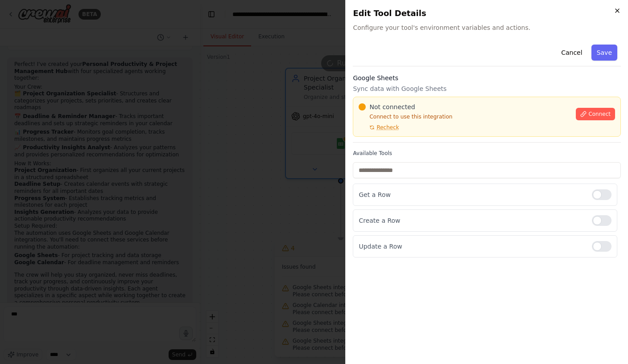  What do you see at coordinates (487, 28) in the screenshot?
I see `span: Configure your tool's environment variables and actions.` at bounding box center [487, 28].